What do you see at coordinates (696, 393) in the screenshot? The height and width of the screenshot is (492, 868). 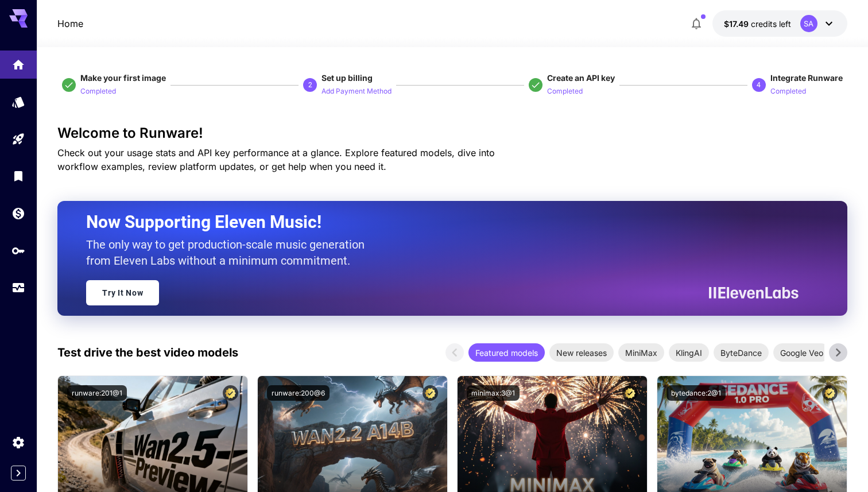 I see `button: bytedance:2@1` at bounding box center [696, 393].